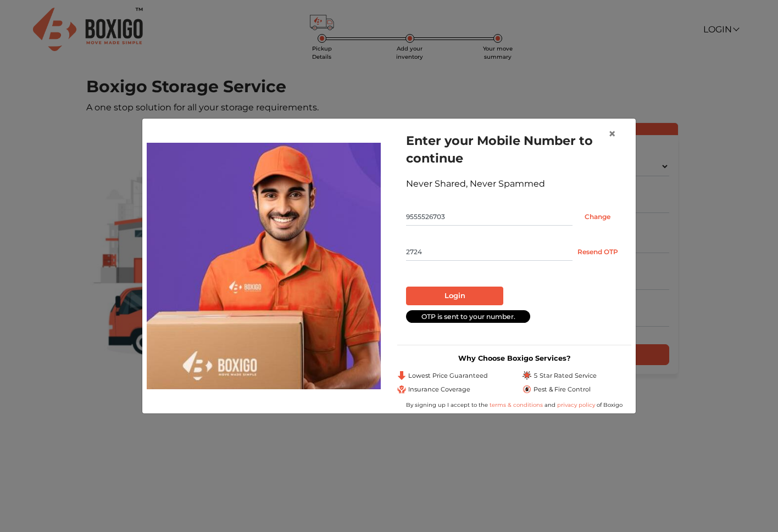 The image size is (778, 532). Describe the element at coordinates (518, 405) in the screenshot. I see `a: terms & conditions` at that location.